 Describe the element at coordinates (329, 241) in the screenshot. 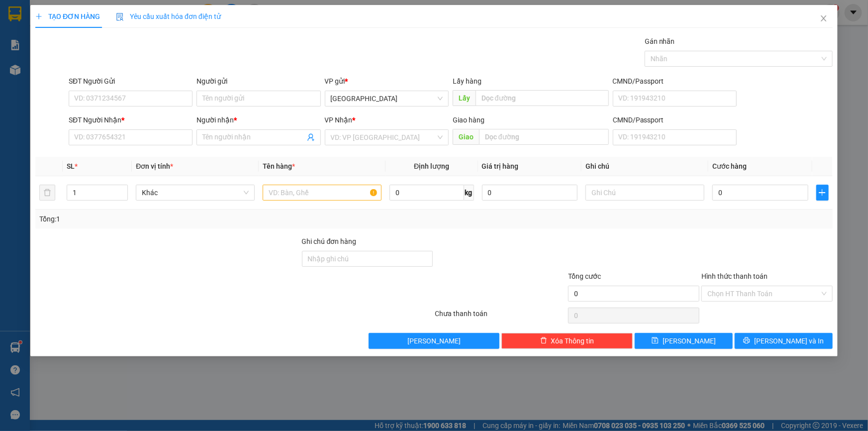

I see `label: Ghi chú đơn hàng` at that location.